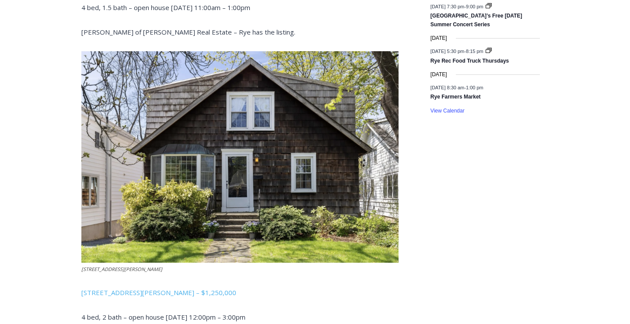 This screenshot has height=324, width=630. Describe the element at coordinates (455, 97) in the screenshot. I see `a: Rye Farmers Market` at that location.